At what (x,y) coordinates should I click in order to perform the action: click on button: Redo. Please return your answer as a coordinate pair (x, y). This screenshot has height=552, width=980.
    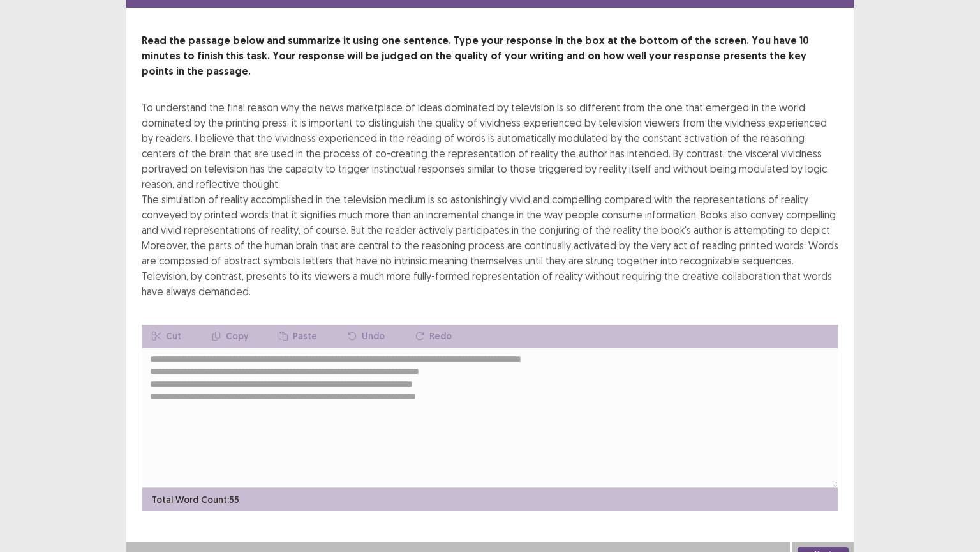
    Looking at the image, I should click on (433, 336).